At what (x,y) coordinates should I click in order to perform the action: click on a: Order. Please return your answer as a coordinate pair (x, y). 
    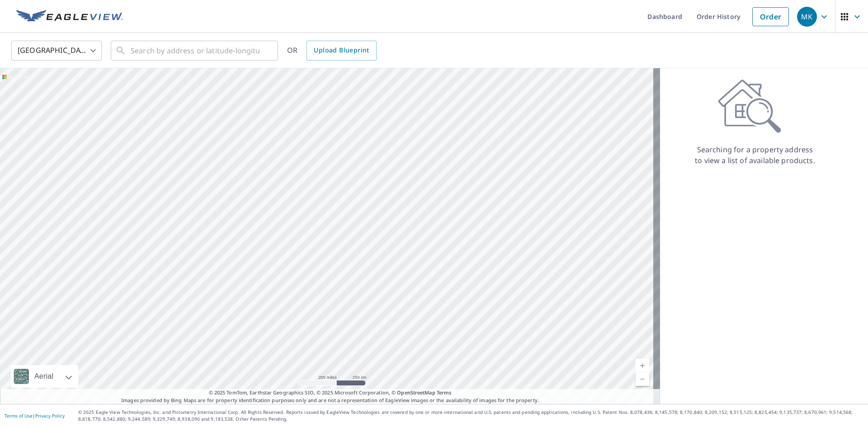
    Looking at the image, I should click on (770, 17).